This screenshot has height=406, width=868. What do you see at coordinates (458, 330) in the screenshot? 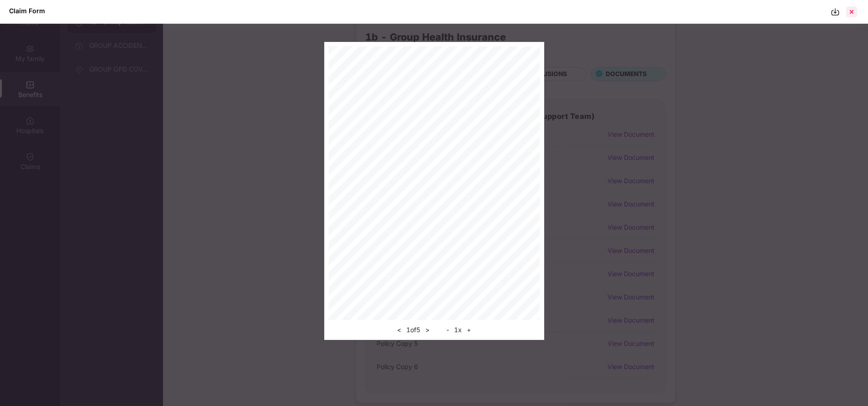
I see `div: 1 x` at bounding box center [458, 330].